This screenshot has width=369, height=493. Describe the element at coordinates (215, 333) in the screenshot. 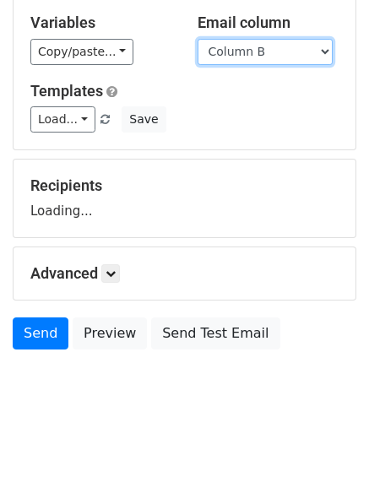

I see `a: Send Test Email` at that location.